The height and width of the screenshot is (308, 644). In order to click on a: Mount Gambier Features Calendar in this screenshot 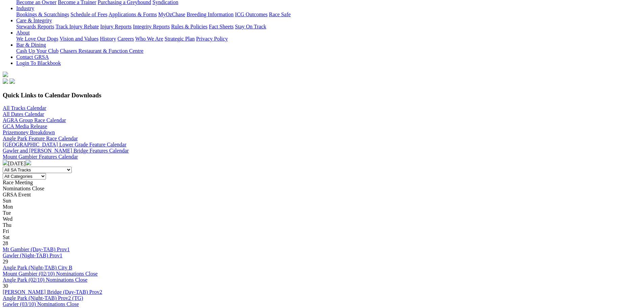, I will do `click(40, 156)`.